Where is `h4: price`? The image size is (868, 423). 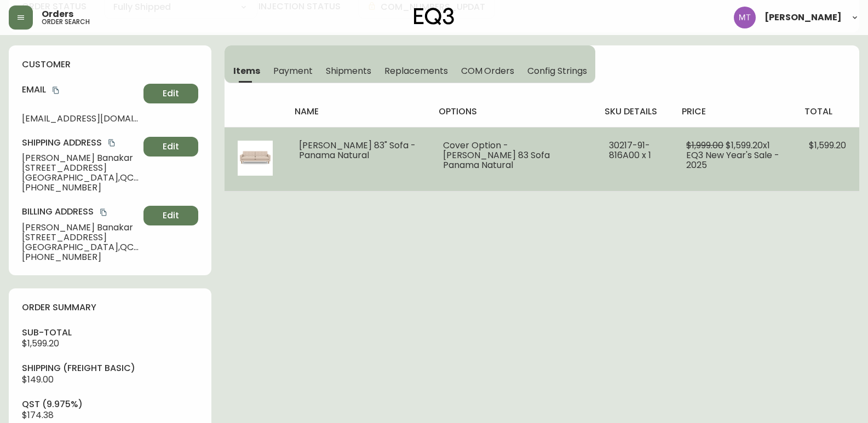
h4: price is located at coordinates (735, 112).